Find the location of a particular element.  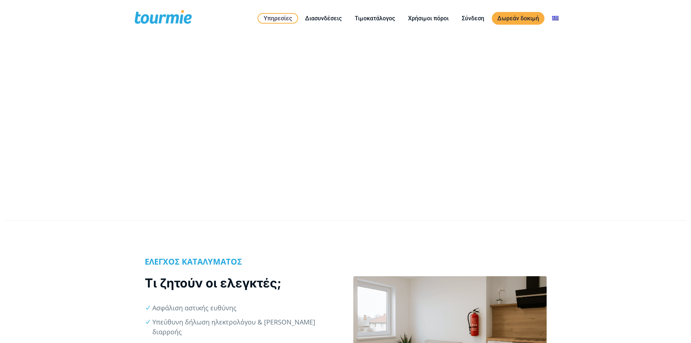

a: Σύνδεση is located at coordinates (473, 18).